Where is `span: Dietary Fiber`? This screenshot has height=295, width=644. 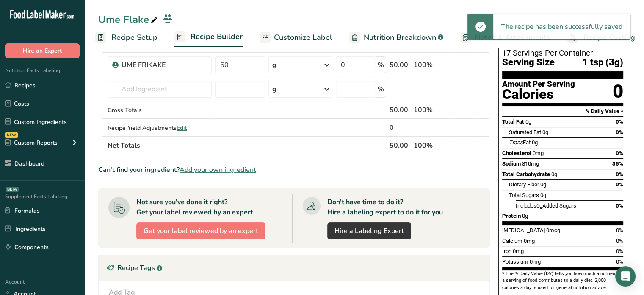
span: Dietary Fiber is located at coordinates (524, 184).